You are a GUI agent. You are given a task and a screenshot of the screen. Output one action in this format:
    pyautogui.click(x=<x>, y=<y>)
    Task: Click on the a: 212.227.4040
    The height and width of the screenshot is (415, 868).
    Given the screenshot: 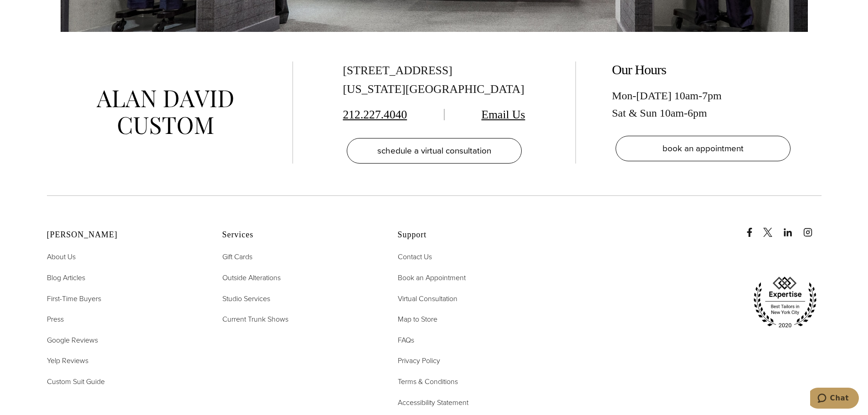 What is the action you would take?
    pyautogui.click(x=375, y=115)
    